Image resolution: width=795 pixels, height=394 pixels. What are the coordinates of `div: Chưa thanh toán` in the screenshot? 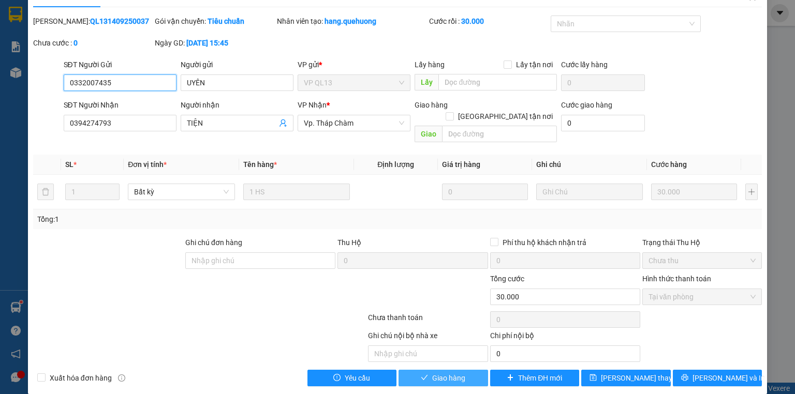 It's located at (427, 321).